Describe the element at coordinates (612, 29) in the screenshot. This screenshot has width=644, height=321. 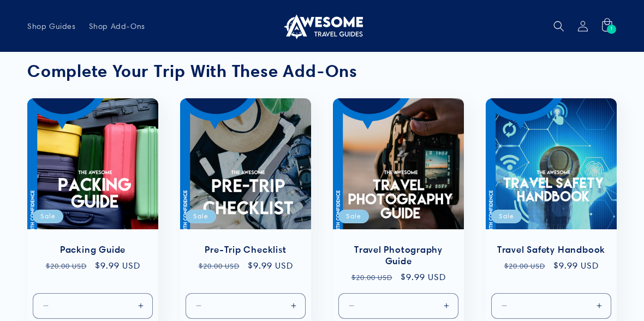
I see `span: 1` at that location.